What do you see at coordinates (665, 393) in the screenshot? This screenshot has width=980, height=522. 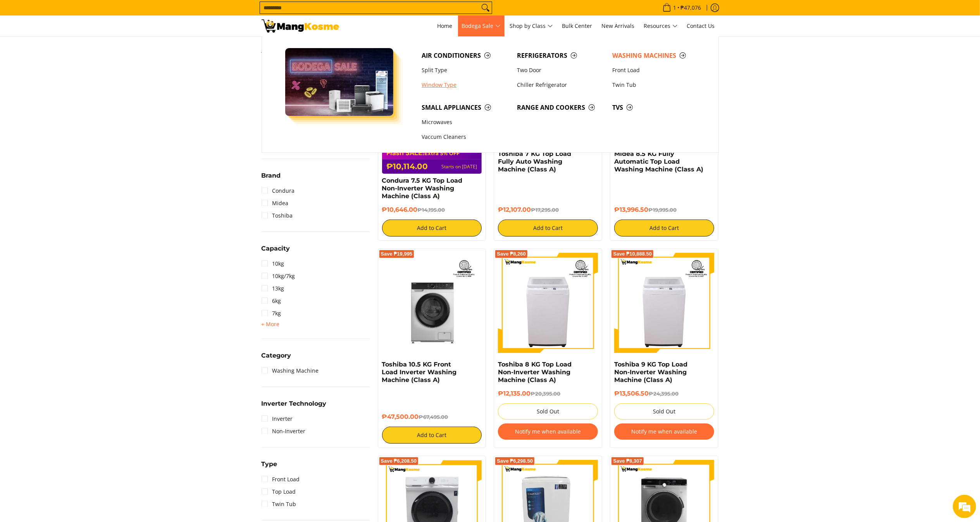 I see `h6: ₱13,506.50` at bounding box center [665, 393].